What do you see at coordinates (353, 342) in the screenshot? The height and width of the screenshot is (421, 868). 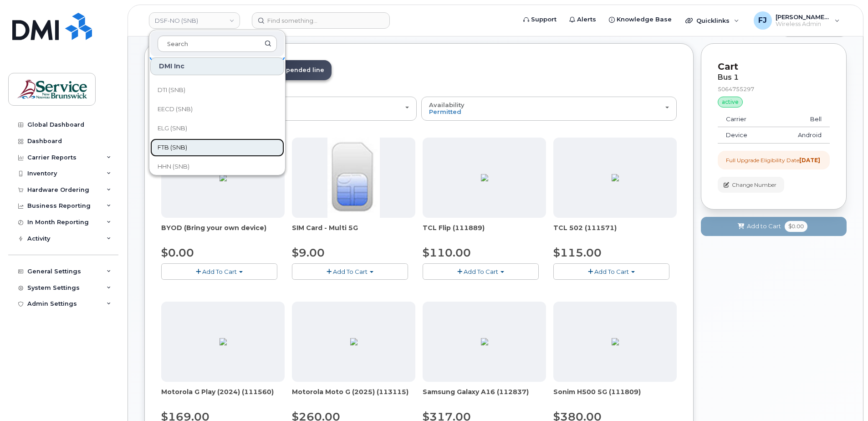 I see `img: 46CE78E4-2820-44E7-ADB1-CF1A10A422D2.png` at bounding box center [353, 342].